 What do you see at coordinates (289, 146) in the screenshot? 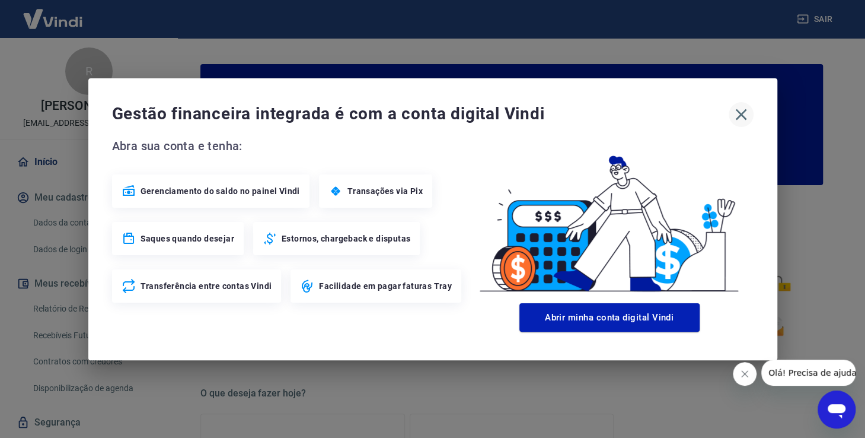
I see `span: Abra sua conta e tenha:` at bounding box center [289, 146].